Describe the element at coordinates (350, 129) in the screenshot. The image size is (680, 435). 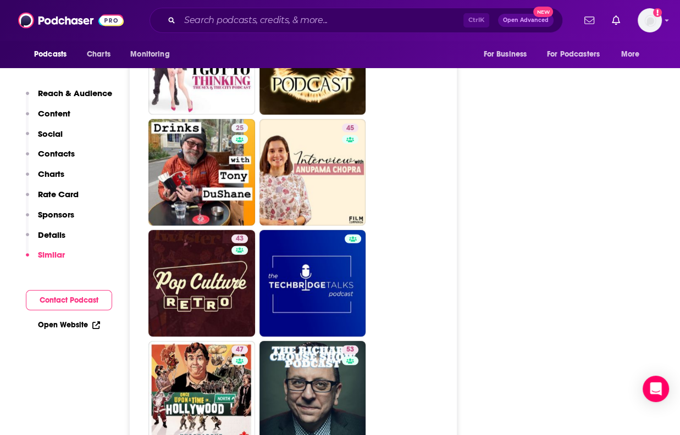
I see `span: 45` at that location.